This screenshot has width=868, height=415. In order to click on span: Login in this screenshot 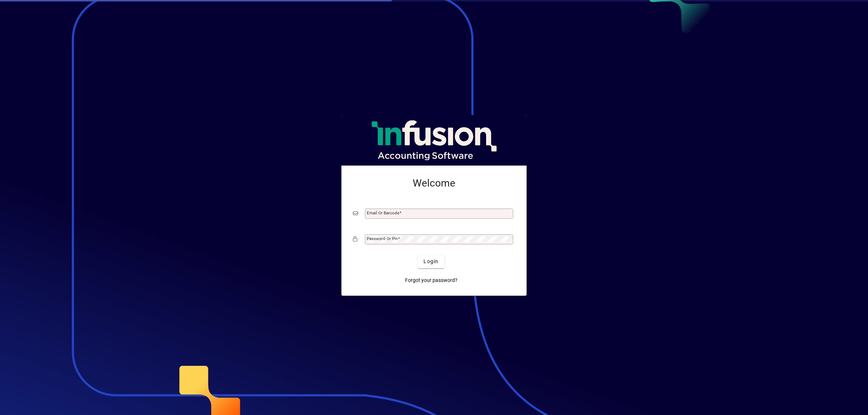, I will do `click(430, 261)`.